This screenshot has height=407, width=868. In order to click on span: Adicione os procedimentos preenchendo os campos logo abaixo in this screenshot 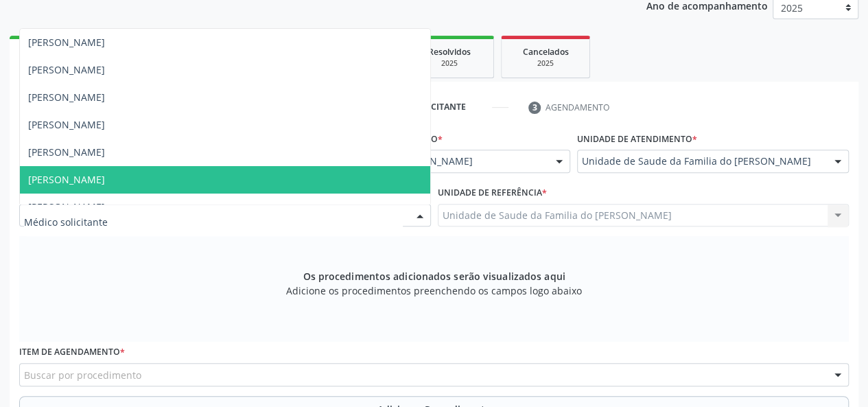, I will do `click(434, 290)`.